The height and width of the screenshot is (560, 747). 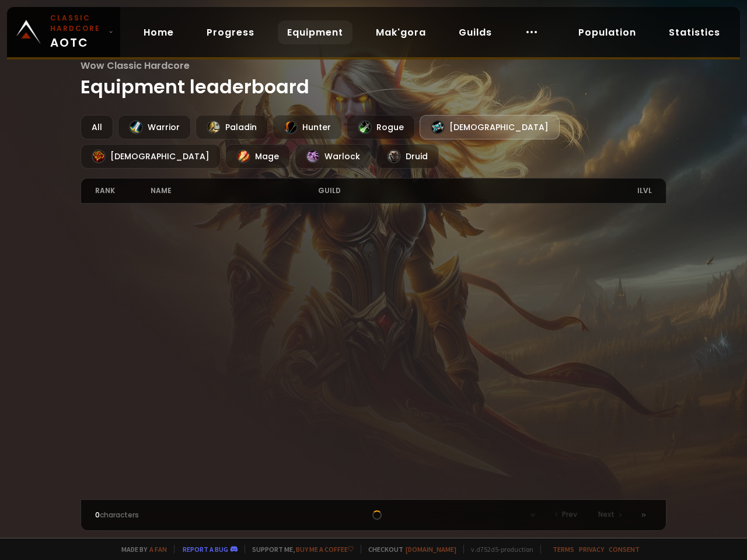 I want to click on span: 0, so click(x=98, y=515).